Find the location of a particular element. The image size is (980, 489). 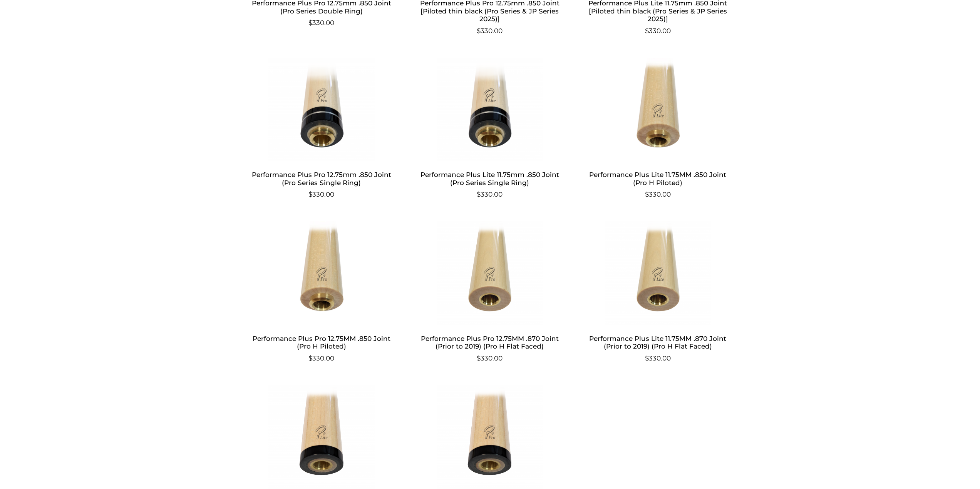

h2: Performance Plus Lite 11.75MM .850 Joint (Pro H Piloted) is located at coordinates (657, 179).